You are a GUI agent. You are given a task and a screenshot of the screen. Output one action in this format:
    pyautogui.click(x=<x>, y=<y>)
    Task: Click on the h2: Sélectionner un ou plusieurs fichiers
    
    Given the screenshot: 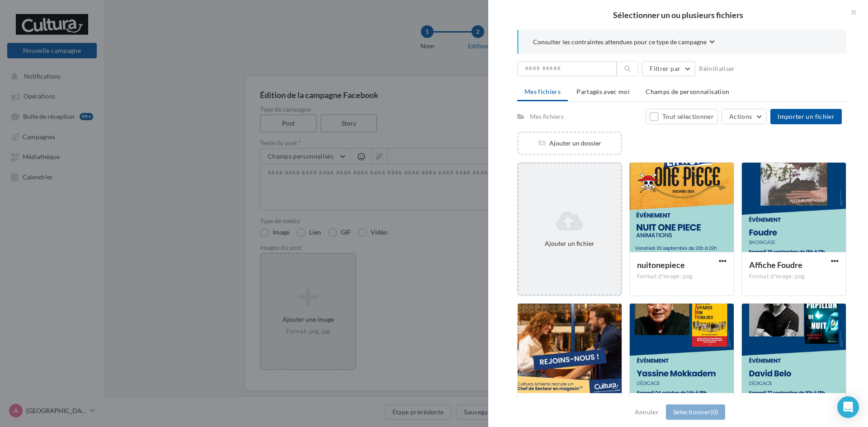 What is the action you would take?
    pyautogui.click(x=678, y=15)
    